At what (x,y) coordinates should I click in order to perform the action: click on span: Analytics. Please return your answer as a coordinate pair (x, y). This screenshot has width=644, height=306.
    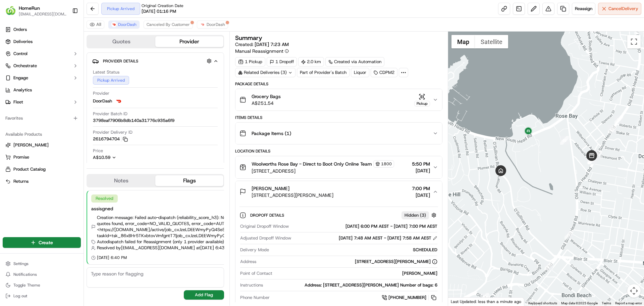
    Looking at the image, I should click on (22, 90).